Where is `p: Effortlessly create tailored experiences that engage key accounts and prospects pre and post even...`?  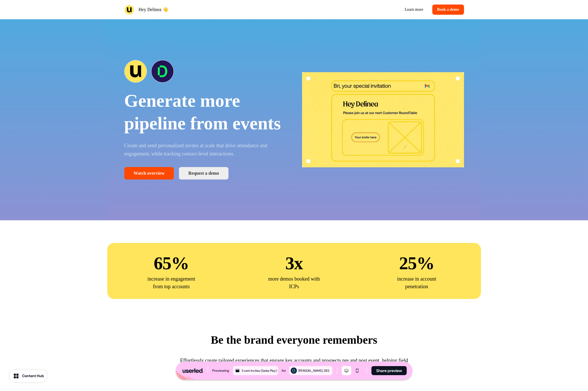 p: Effortlessly create tailored experiences that engage key accounts and prospects pre and post even... is located at coordinates (294, 364).